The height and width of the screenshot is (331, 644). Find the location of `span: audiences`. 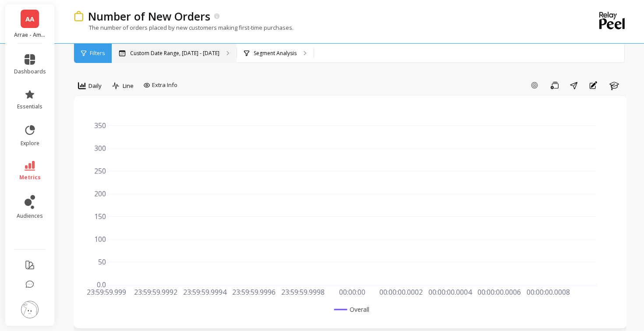

span: audiences is located at coordinates (30, 216).